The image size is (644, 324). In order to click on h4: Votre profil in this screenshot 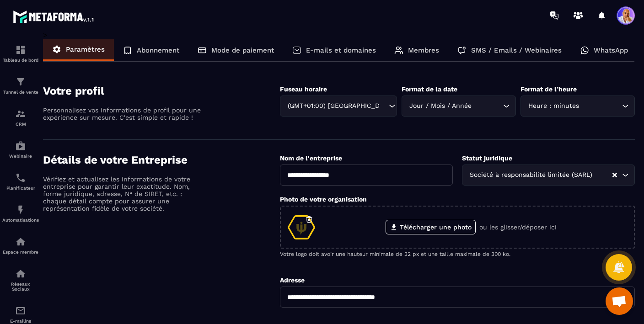, I will do `click(162, 91)`.